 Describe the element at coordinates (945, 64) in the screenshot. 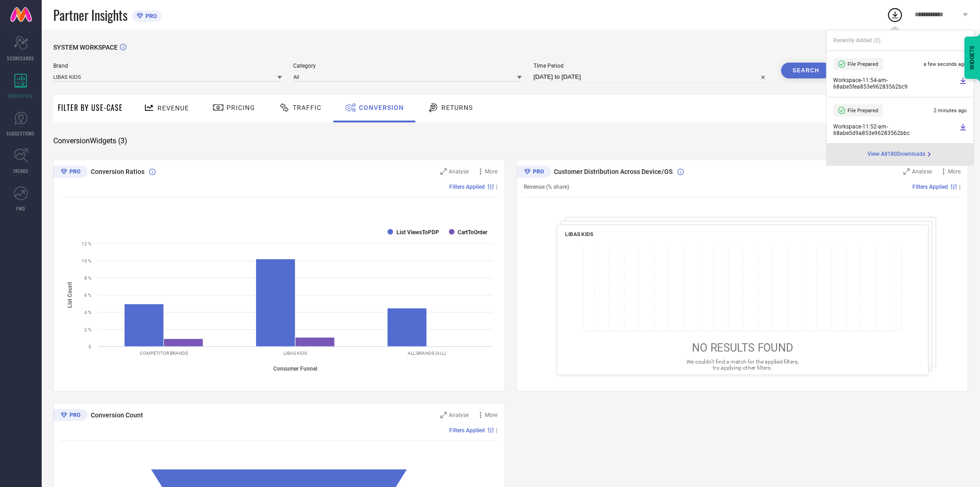

I see `span: a few seconds ago` at that location.